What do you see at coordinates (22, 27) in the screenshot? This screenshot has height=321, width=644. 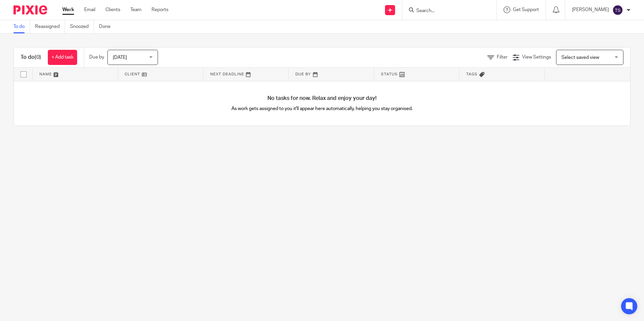 I see `a: To do` at bounding box center [22, 27].